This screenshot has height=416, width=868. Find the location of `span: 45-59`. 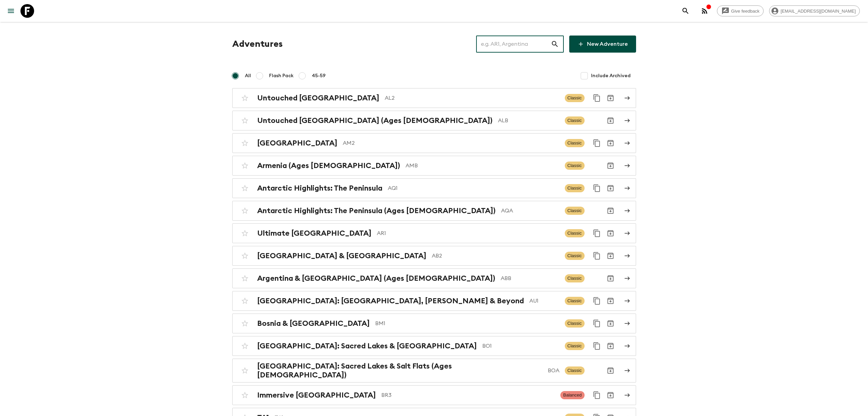

span: 45-59 is located at coordinates (319, 76).